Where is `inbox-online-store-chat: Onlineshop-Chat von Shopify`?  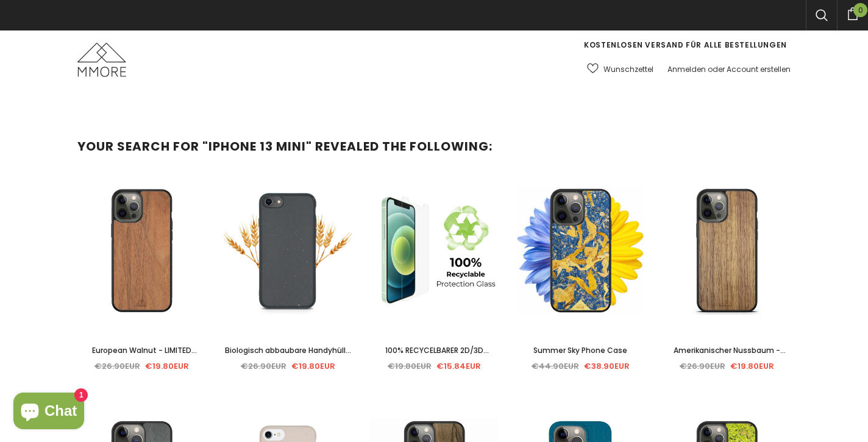 inbox-online-store-chat: Onlineshop-Chat von Shopify is located at coordinates (49, 412).